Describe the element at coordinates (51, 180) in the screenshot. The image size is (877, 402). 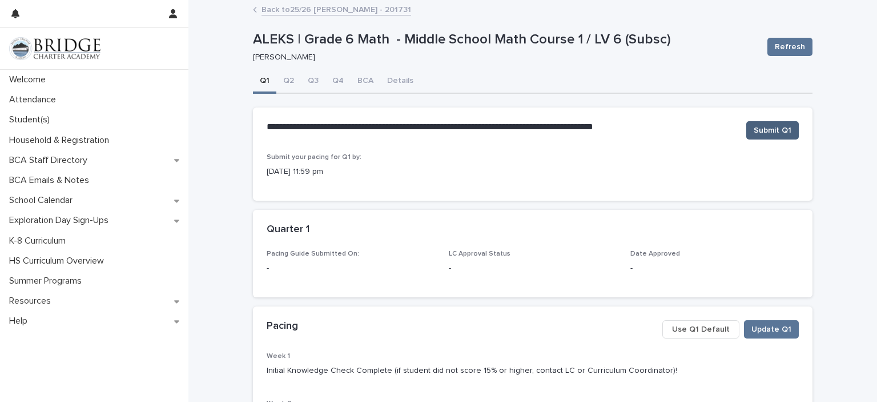
I see `p: BCA Emails & Notes` at that location.